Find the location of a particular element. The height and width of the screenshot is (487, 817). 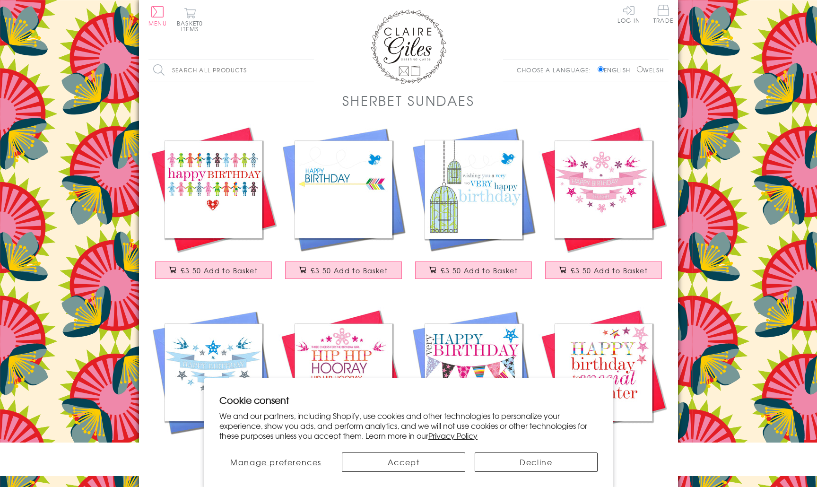

label: English is located at coordinates (616, 70).